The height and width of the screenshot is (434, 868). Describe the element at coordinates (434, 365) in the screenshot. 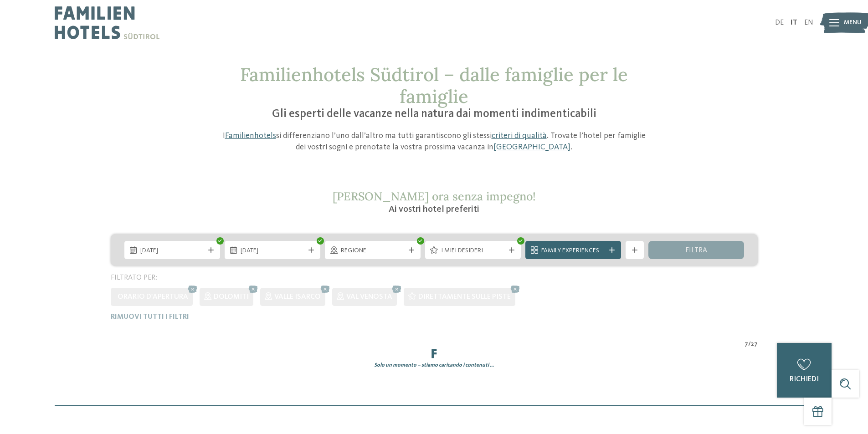

I see `div: Solo un momento – stiamo caricando i contenuti …` at that location.